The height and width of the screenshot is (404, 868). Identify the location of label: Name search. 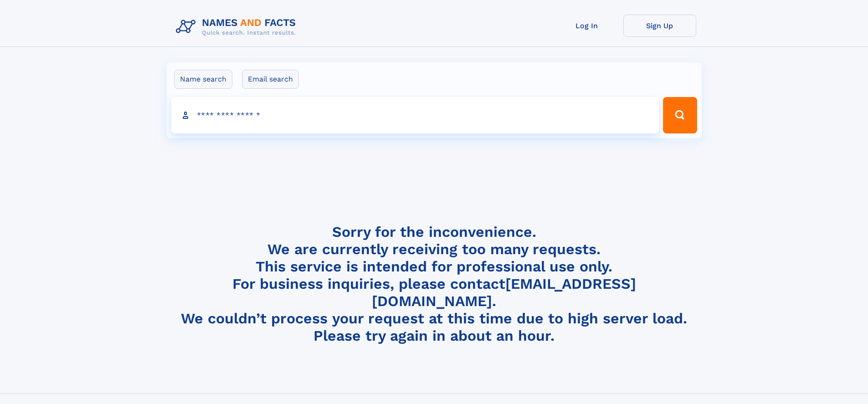
(203, 79).